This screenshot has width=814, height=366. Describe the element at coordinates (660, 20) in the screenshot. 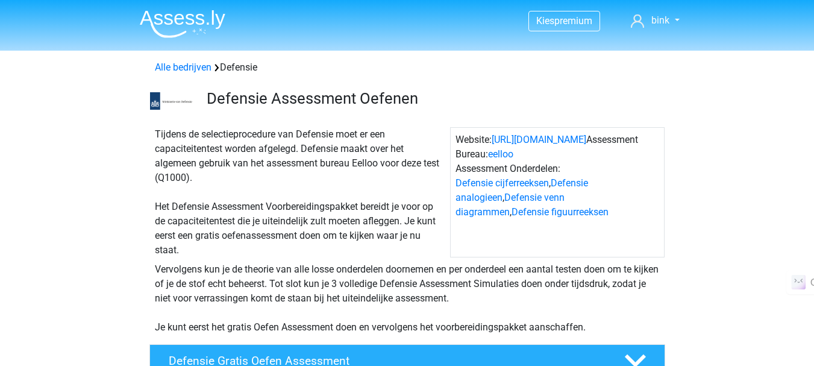

I see `span: bink` at that location.